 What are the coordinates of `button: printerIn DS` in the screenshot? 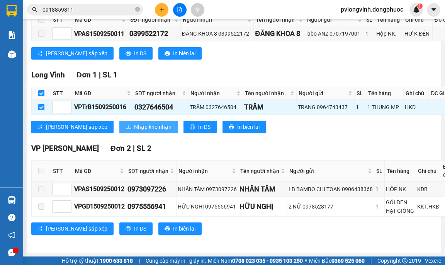 It's located at (136, 228).